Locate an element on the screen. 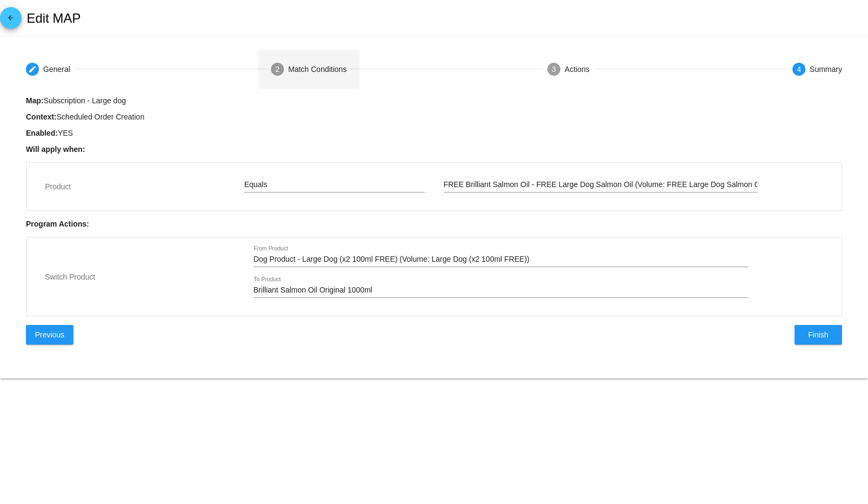  span: Switch Product is located at coordinates (70, 277).